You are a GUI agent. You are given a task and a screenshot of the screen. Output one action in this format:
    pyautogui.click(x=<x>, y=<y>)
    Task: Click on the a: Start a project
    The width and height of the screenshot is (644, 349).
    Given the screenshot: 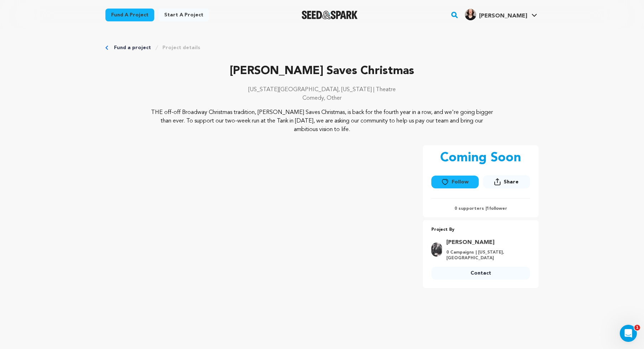 What is the action you would take?
    pyautogui.click(x=184, y=15)
    